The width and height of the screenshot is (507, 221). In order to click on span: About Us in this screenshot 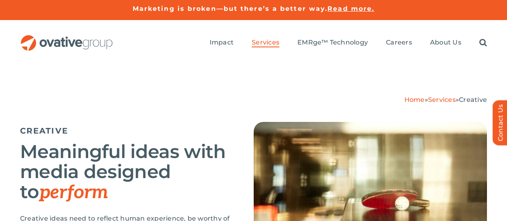, I will do `click(446, 42)`.